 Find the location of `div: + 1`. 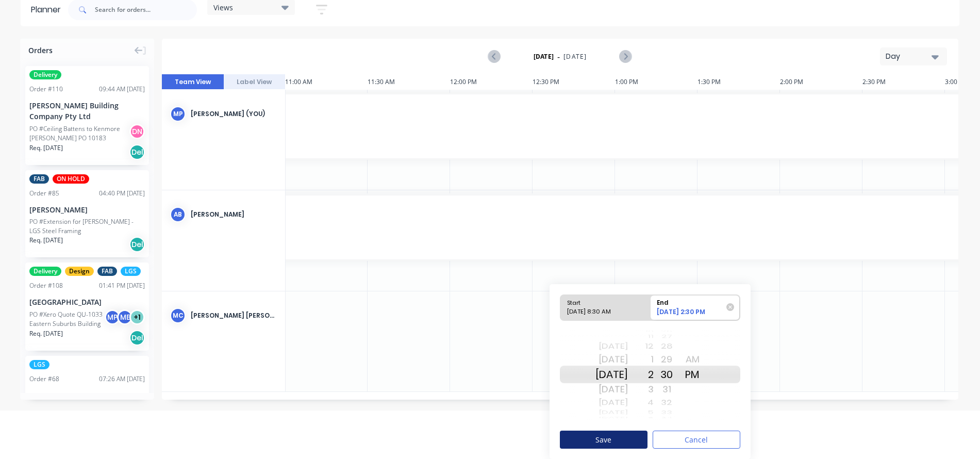

div: + 1 is located at coordinates (137, 317).